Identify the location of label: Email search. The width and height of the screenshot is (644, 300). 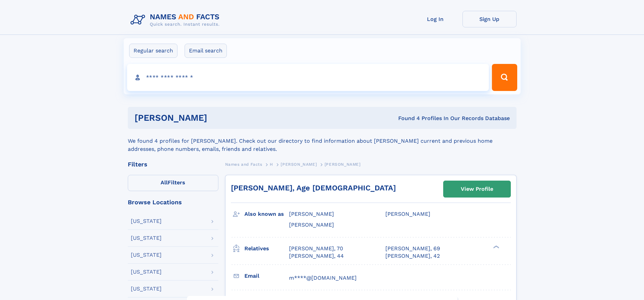
(205, 51).